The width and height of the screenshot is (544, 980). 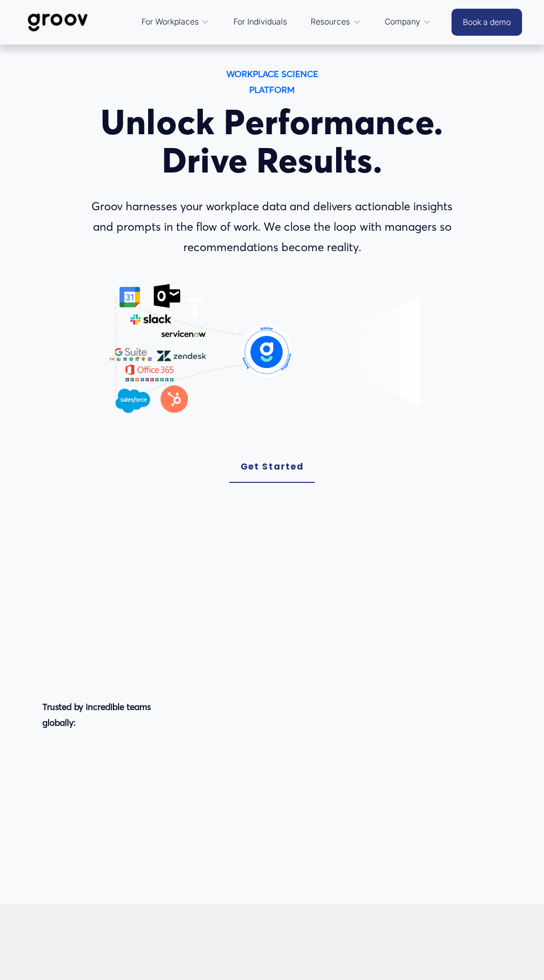 I want to click on span: Company, so click(x=402, y=22).